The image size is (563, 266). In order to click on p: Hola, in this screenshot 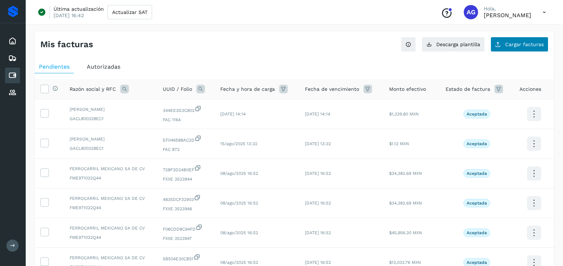, I will do `click(508, 9)`.